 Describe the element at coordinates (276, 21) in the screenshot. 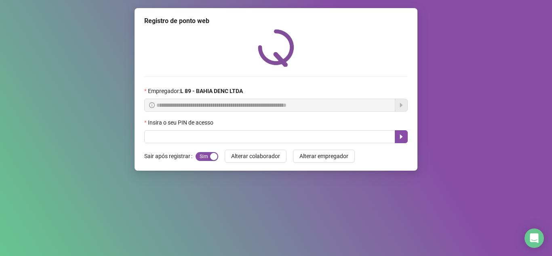

I see `div: Registro de ponto web` at that location.